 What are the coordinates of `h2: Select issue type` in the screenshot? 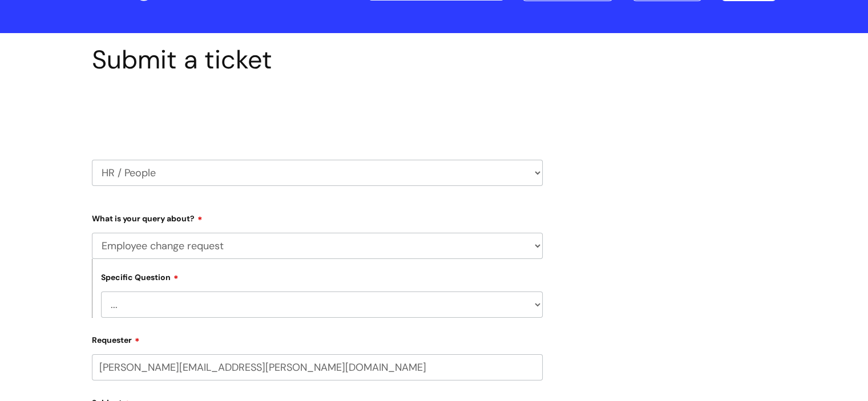 It's located at (317, 112).